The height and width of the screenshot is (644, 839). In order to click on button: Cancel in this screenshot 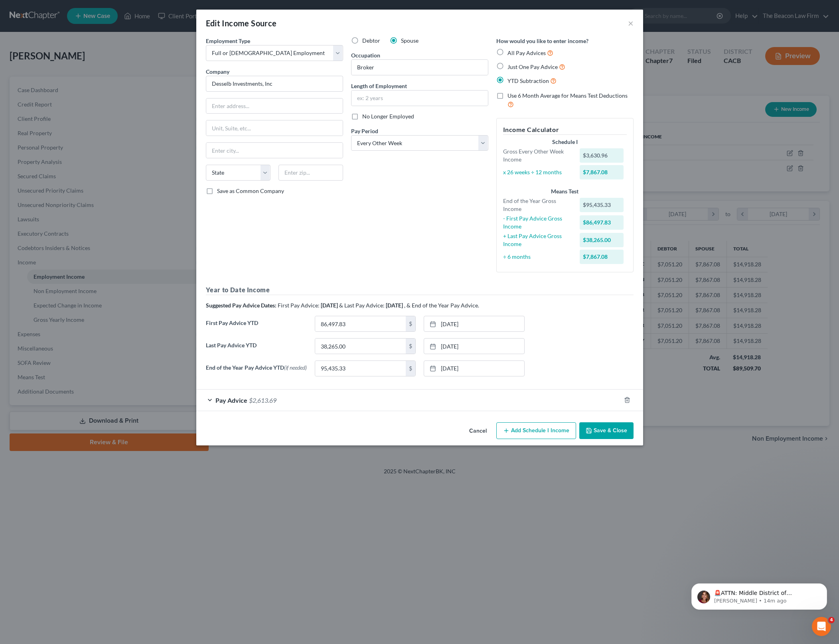, I will do `click(478, 431)`.